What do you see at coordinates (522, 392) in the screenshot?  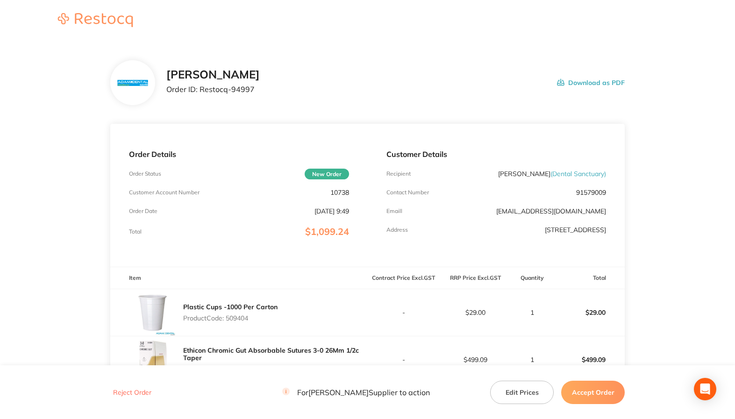 I see `button: Edit Prices` at bounding box center [522, 392].